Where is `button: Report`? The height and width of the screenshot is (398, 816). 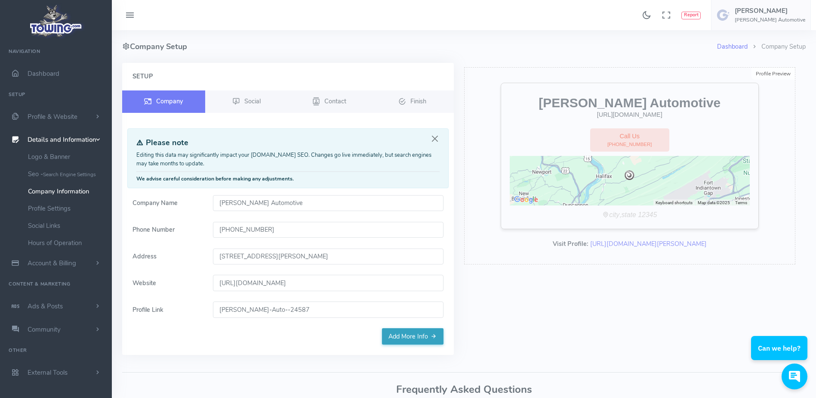 button: Report is located at coordinates (691, 15).